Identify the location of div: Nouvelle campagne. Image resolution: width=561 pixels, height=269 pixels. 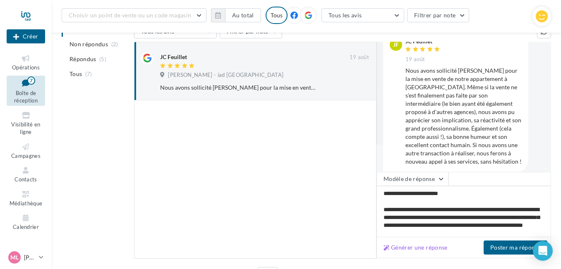
(26, 36).